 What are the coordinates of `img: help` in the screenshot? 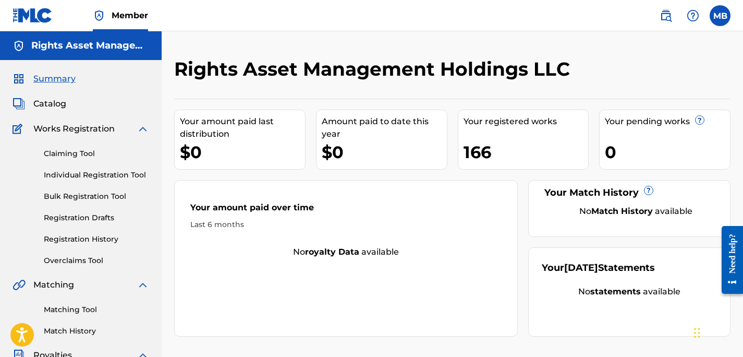 It's located at (693, 16).